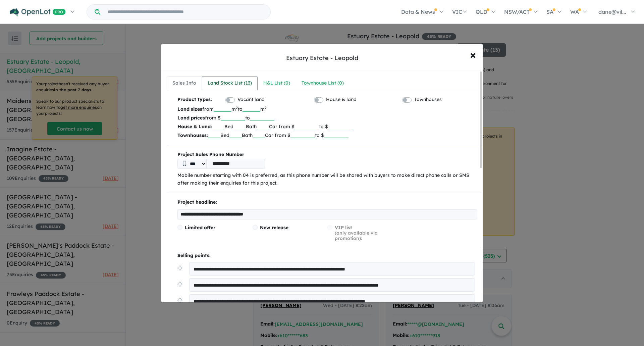  Describe the element at coordinates (341, 100) in the screenshot. I see `label: House & land` at that location.